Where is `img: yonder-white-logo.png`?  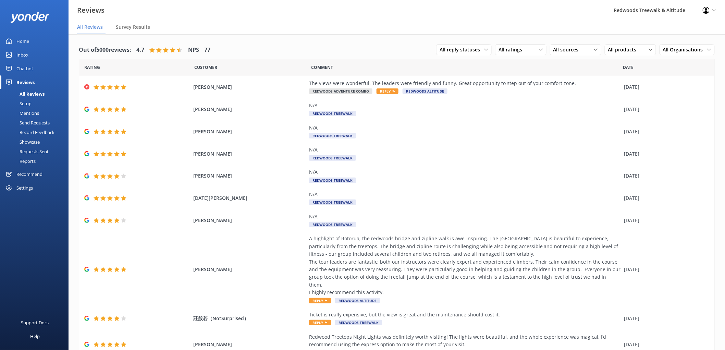 img: yonder-white-logo.png is located at coordinates (30, 17).